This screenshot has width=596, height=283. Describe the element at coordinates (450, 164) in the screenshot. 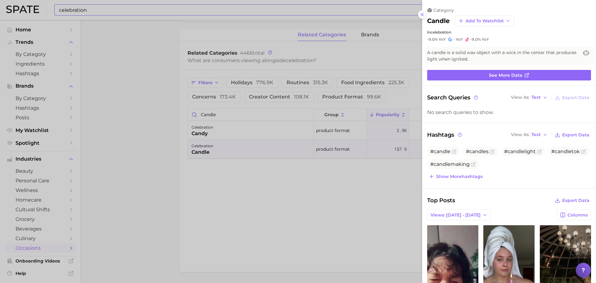

I see `span: #candlemaking` at that location.